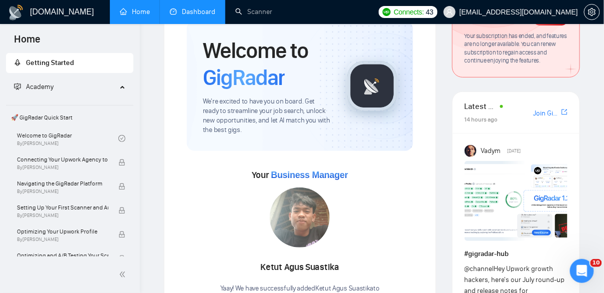 The width and height of the screenshot is (604, 293). What do you see at coordinates (592, 12) in the screenshot?
I see `a: setting` at bounding box center [592, 12].